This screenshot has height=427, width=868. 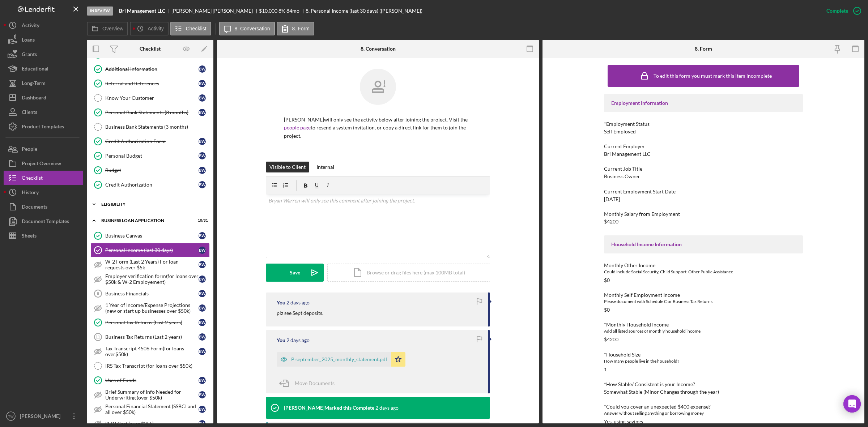 What do you see at coordinates (43, 192) in the screenshot?
I see `button: History` at bounding box center [43, 192].